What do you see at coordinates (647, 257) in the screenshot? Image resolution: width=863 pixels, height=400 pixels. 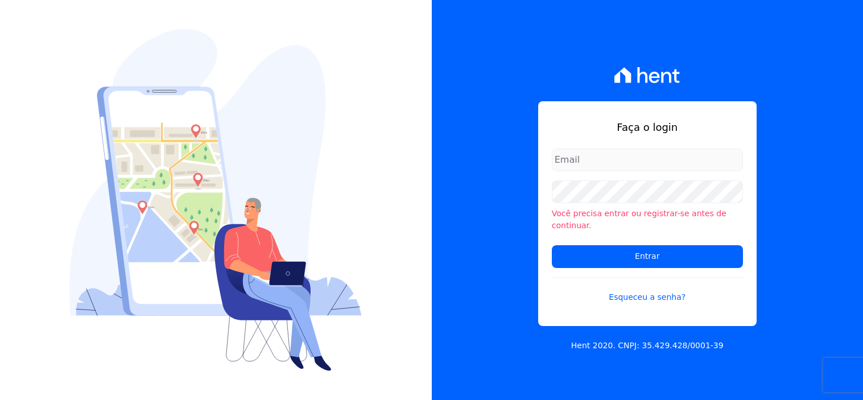 I see `input: Entrar` at bounding box center [647, 257].